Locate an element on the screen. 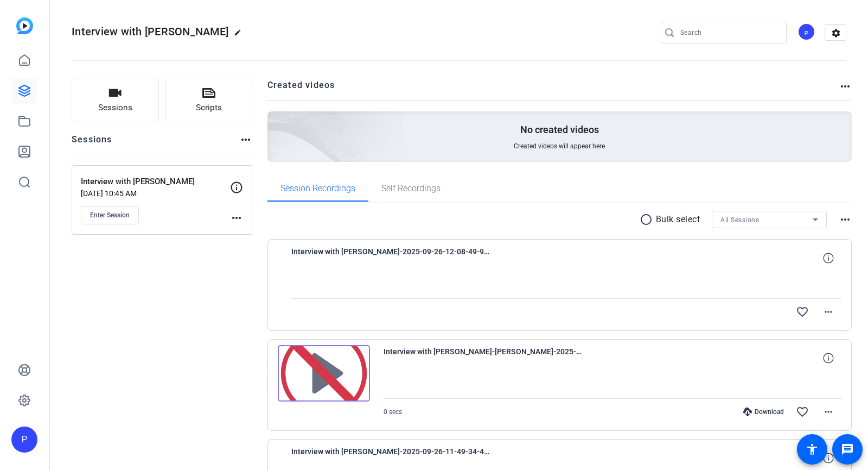 The height and width of the screenshot is (470, 868). div: Download is located at coordinates (763, 411).